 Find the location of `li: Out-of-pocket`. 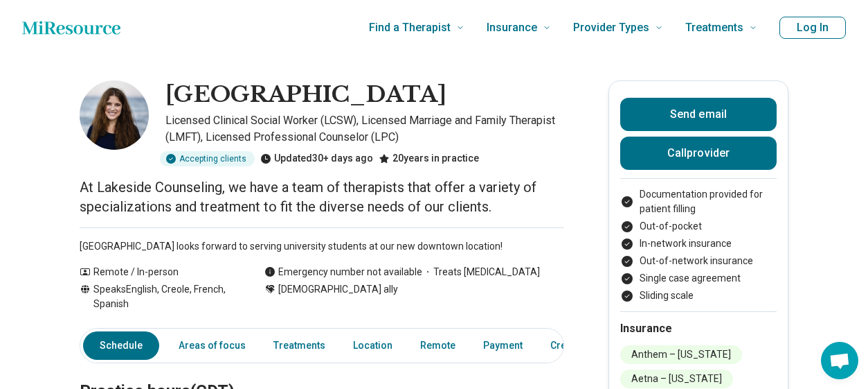

li: Out-of-pocket is located at coordinates (699, 226).